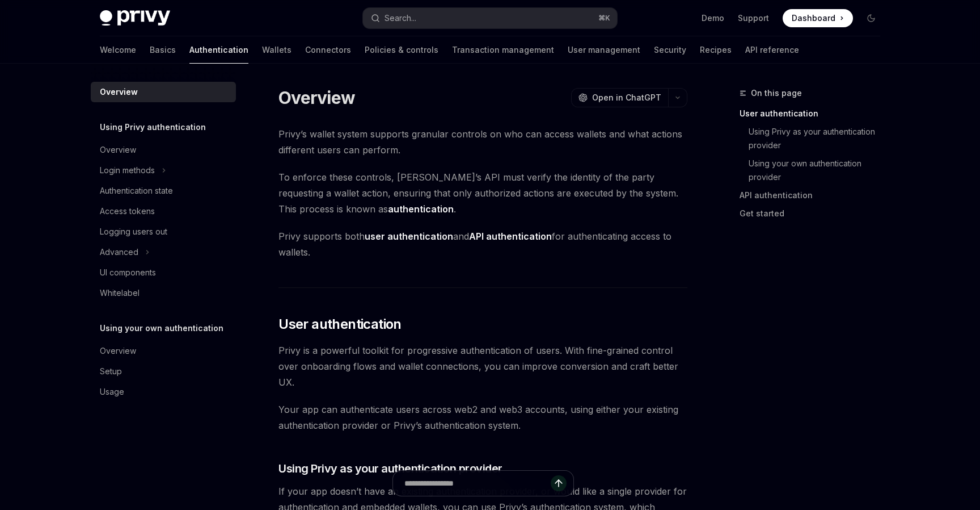 The image size is (980, 510). I want to click on a: Using your own authentication provider, so click(814, 170).